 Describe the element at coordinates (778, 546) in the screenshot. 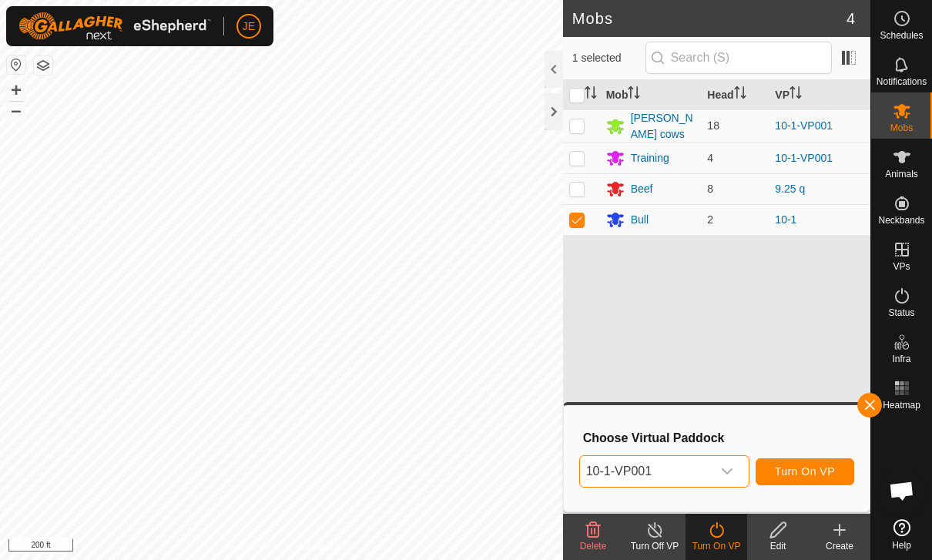

I see `div: Edit` at that location.